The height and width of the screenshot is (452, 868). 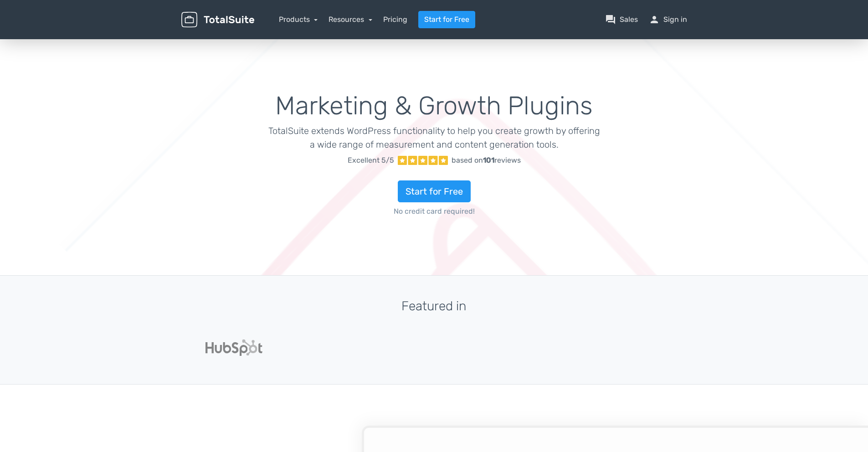 I want to click on span: person, so click(x=654, y=20).